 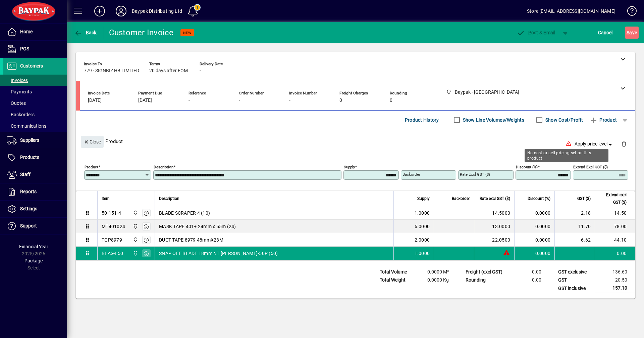 I want to click on span: Financial Year, so click(x=34, y=246).